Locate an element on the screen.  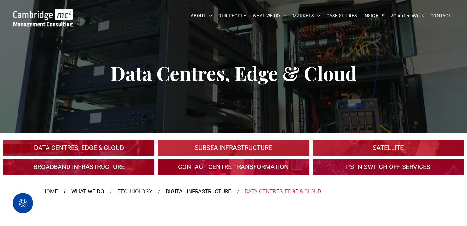
a: A crowd in silhouette at sunset, on a rise or lookout point is located at coordinates (79, 167).